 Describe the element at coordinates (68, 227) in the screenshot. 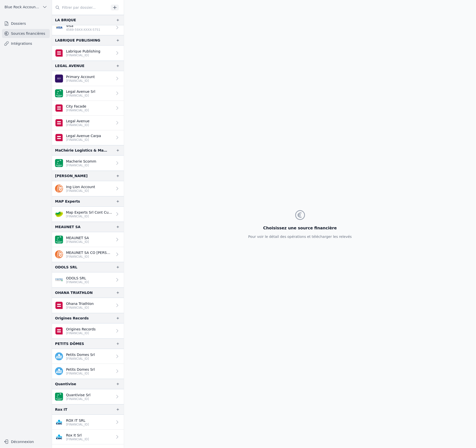

I see `div: MEAUNET SA` at that location.